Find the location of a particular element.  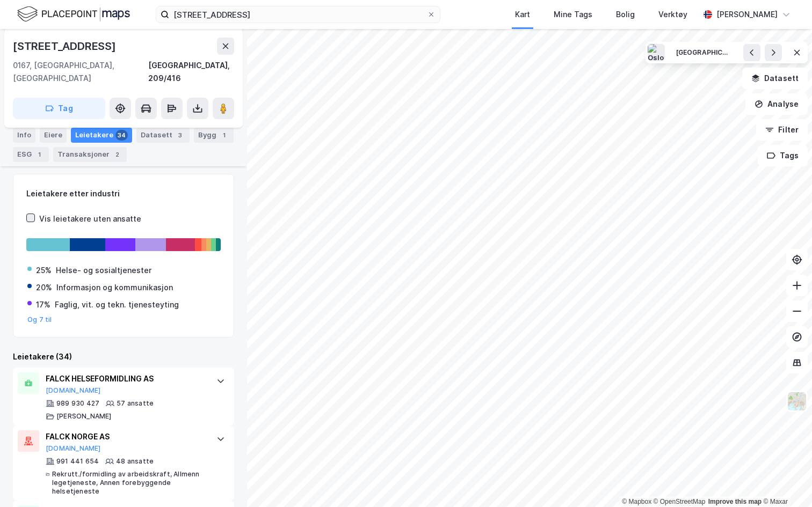

input: Søk på adresse, matrikkel, gårdeiere, leietakere eller personer is located at coordinates (298, 15).